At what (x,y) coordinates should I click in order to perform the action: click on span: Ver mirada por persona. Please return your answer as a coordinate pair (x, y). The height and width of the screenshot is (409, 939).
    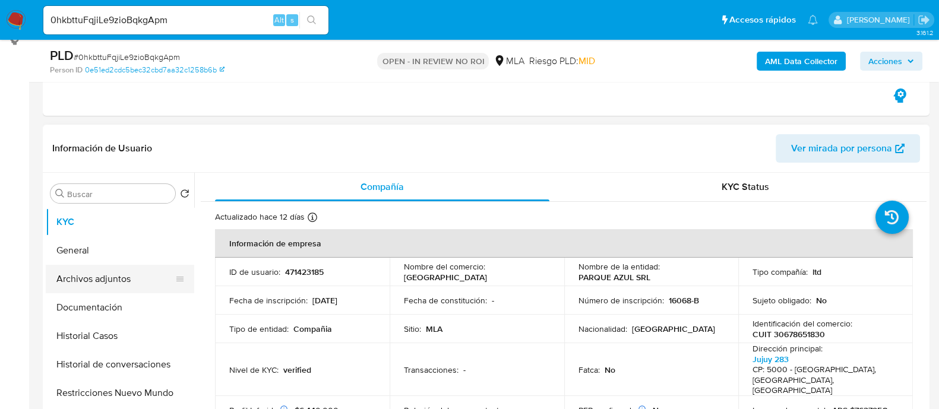
    Looking at the image, I should click on (841, 148).